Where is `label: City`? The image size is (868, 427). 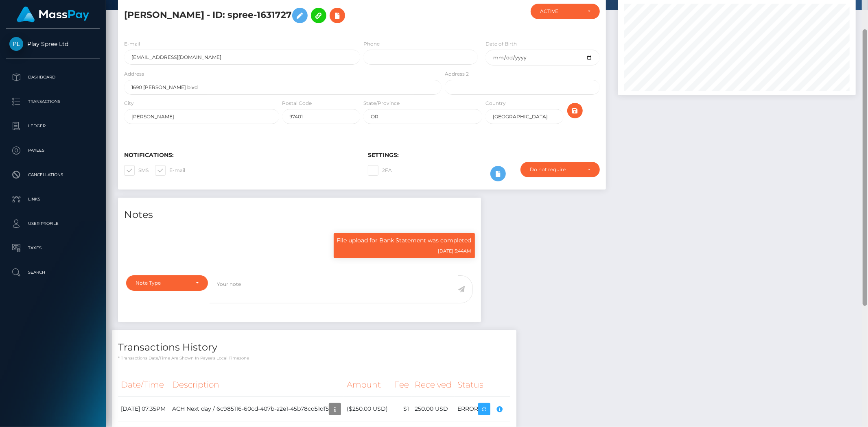
label: City is located at coordinates (129, 103).